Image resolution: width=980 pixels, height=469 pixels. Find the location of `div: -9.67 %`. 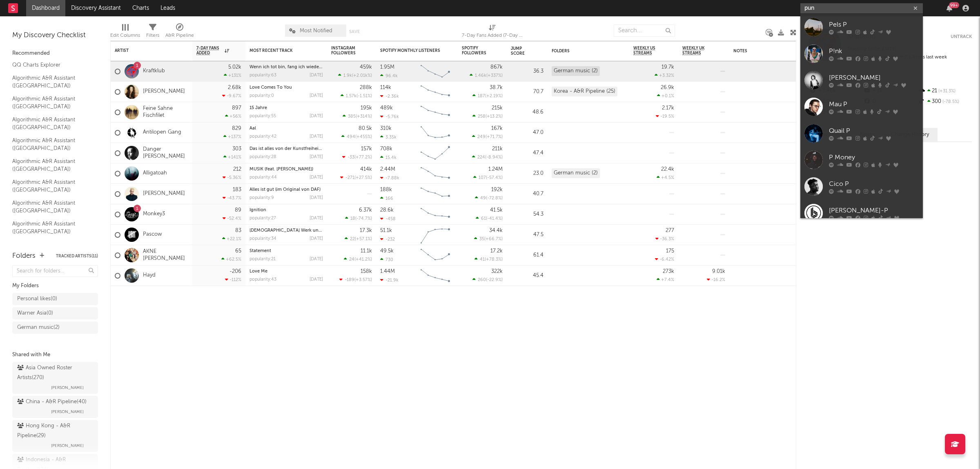

div: -9.67 % is located at coordinates (232, 96).